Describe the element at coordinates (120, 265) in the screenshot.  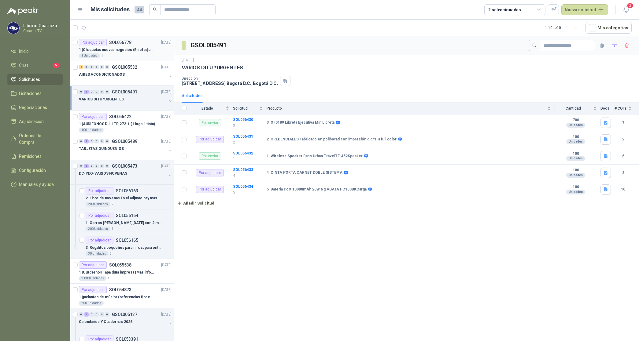
I see `p: SOL055538` at that location.